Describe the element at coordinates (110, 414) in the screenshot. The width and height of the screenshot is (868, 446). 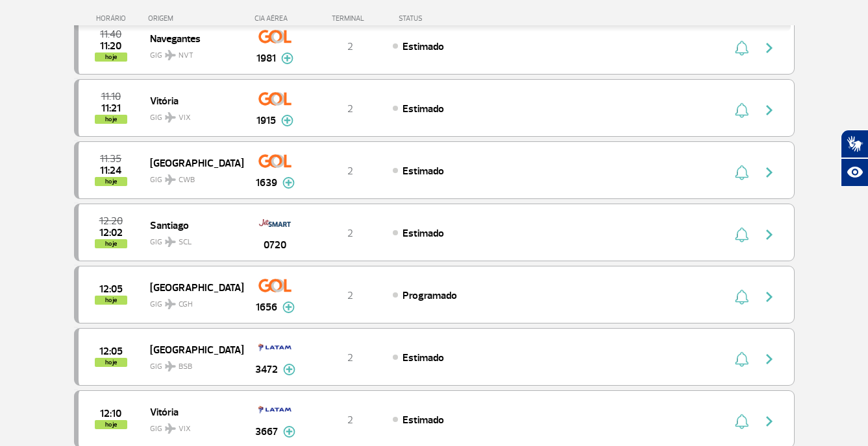
I see `span: 2025-09-26 12:10:00` at that location.